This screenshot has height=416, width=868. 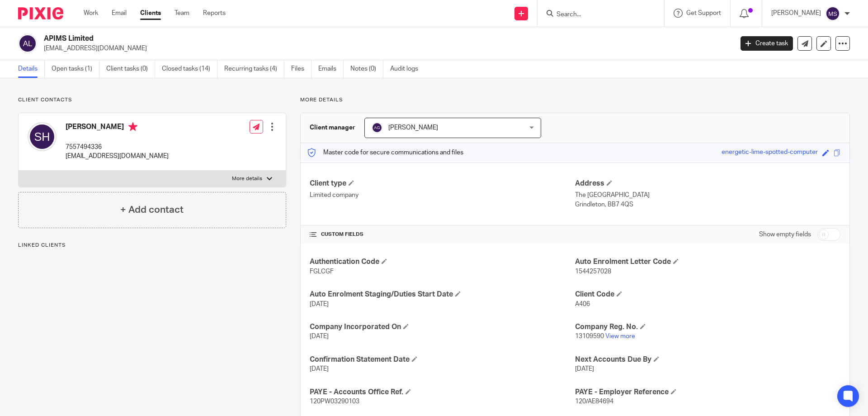 What do you see at coordinates (707, 327) in the screenshot?
I see `h4: Company Reg. No.` at bounding box center [707, 327].